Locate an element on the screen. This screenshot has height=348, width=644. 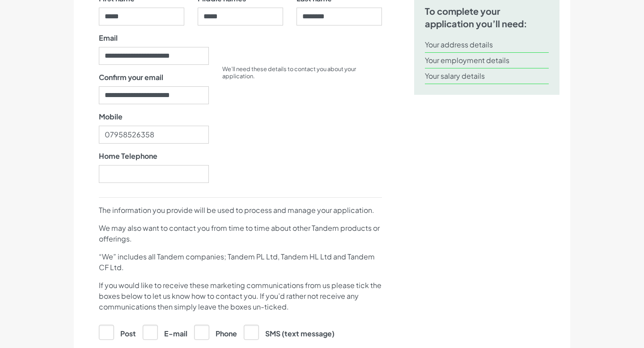
p: If you would like to receive these marketing communications from us please tick the boxes below t... is located at coordinates (240, 296).